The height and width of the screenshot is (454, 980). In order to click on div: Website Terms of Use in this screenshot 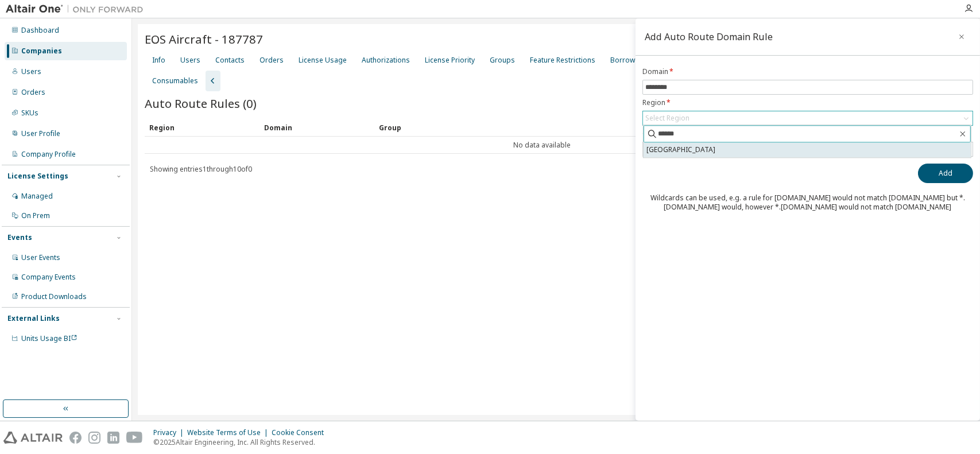, I will do `click(229, 432)`.